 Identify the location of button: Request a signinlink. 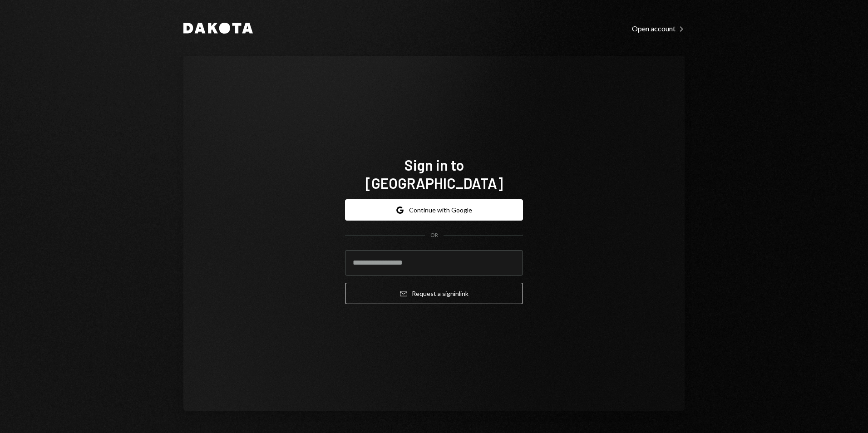
(434, 293).